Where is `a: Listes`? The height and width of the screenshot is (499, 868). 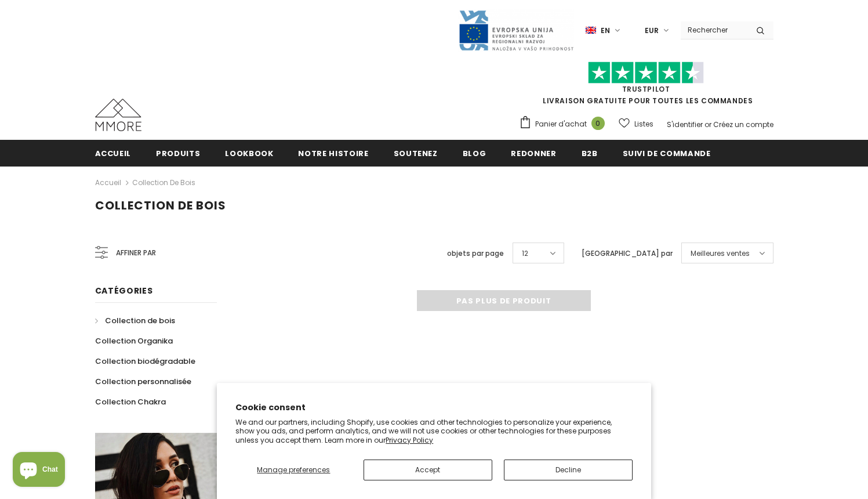
a: Listes is located at coordinates (636, 124).